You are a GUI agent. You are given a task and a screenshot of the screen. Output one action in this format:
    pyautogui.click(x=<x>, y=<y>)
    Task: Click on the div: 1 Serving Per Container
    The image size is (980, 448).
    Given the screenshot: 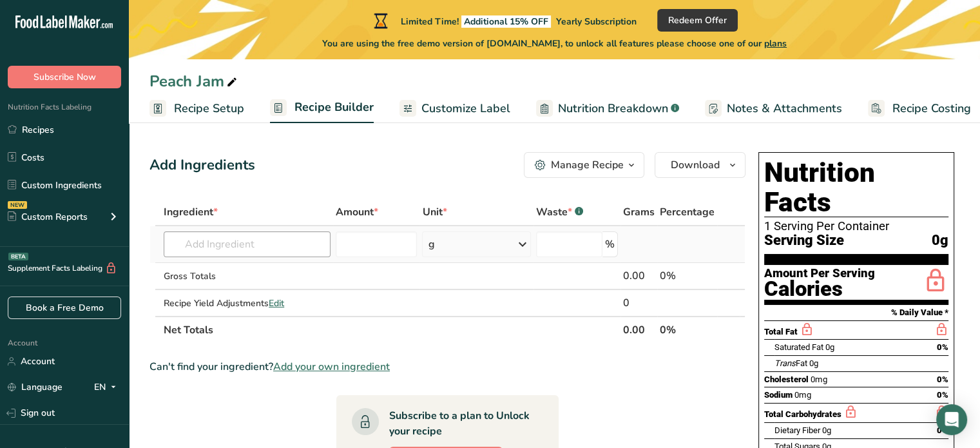 What is the action you would take?
    pyautogui.click(x=857, y=226)
    